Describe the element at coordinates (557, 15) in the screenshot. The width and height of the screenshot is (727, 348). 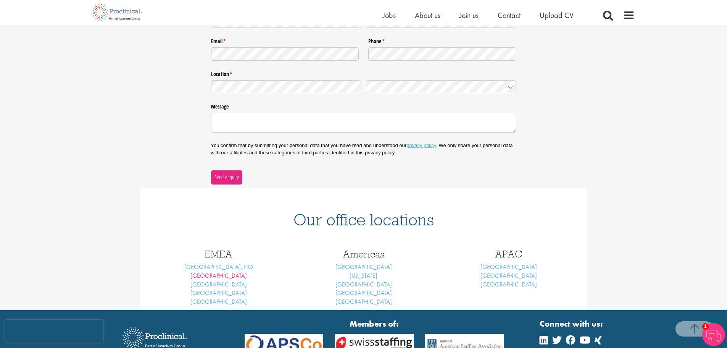
I see `span: Upload CV` at that location.